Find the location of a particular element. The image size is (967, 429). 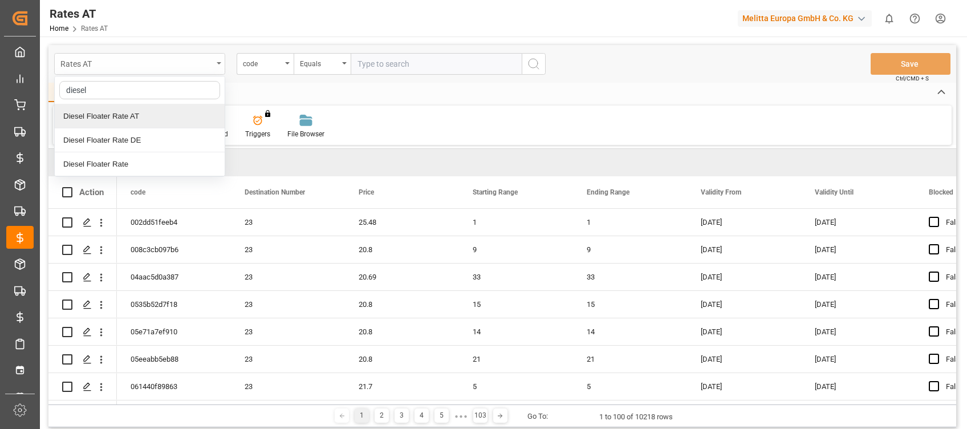

button: search button is located at coordinates (534, 64).